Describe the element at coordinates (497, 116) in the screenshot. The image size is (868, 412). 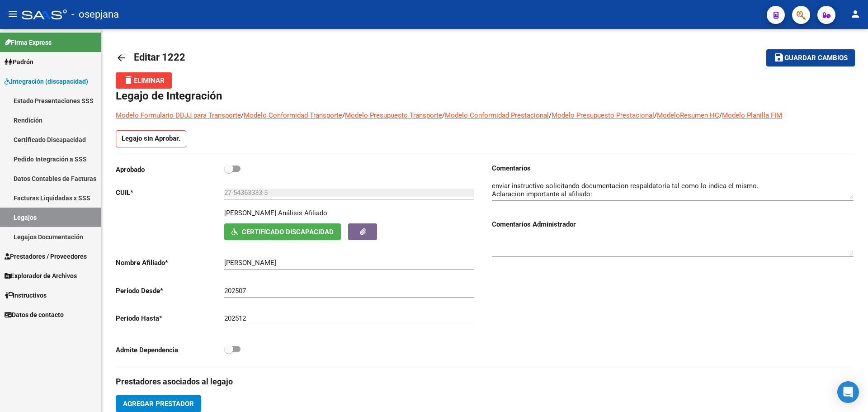
I see `a: Modelo Conformidad Prestacional` at that location.